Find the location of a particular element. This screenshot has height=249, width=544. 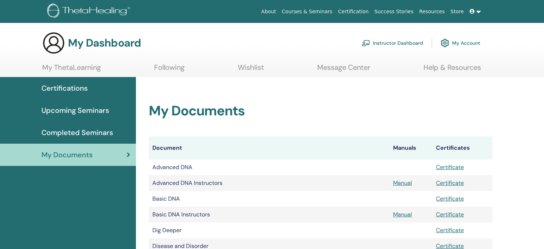

span: My Documents is located at coordinates (67, 155).